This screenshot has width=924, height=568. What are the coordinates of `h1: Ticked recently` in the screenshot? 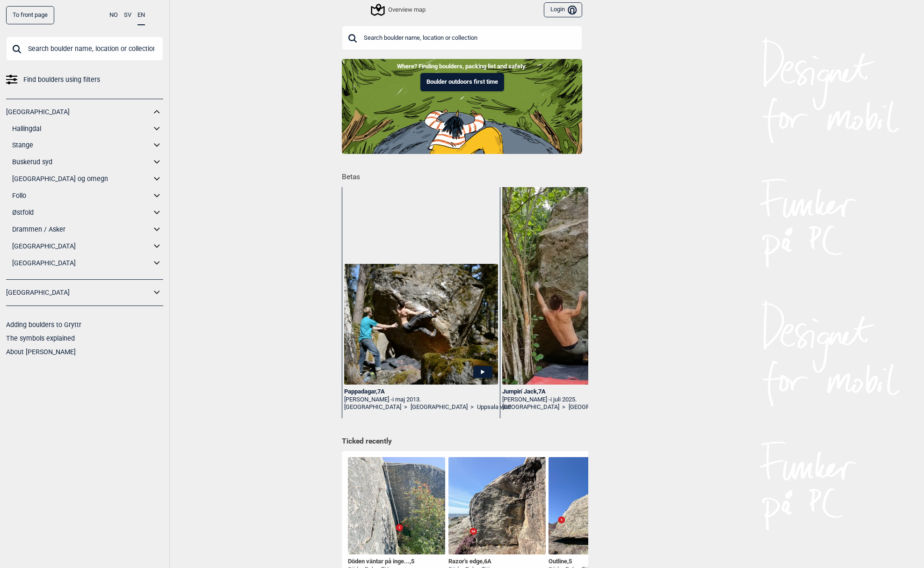 It's located at (462, 442).